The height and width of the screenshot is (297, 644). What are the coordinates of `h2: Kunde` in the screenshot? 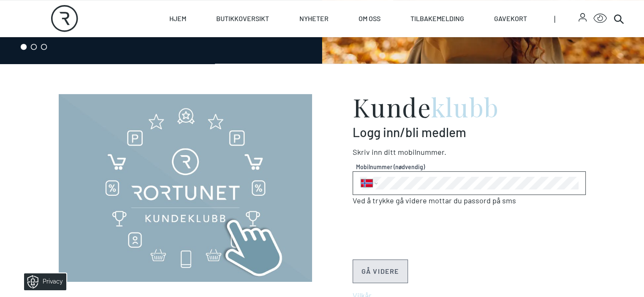 It's located at (469, 107).